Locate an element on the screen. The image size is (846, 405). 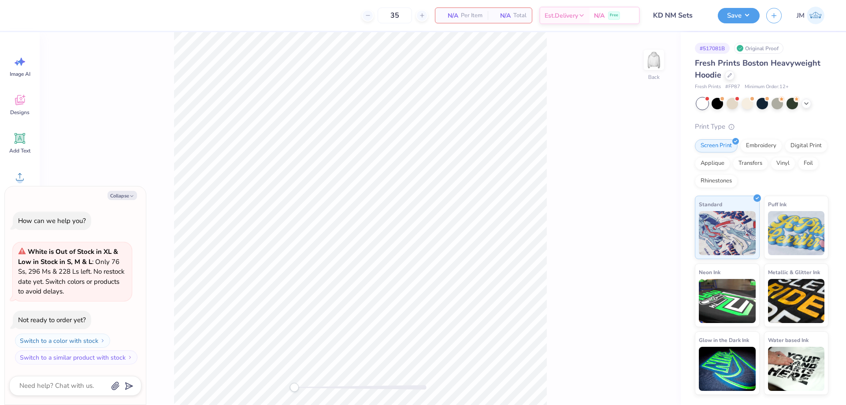
span: Add Text is located at coordinates (20, 151).